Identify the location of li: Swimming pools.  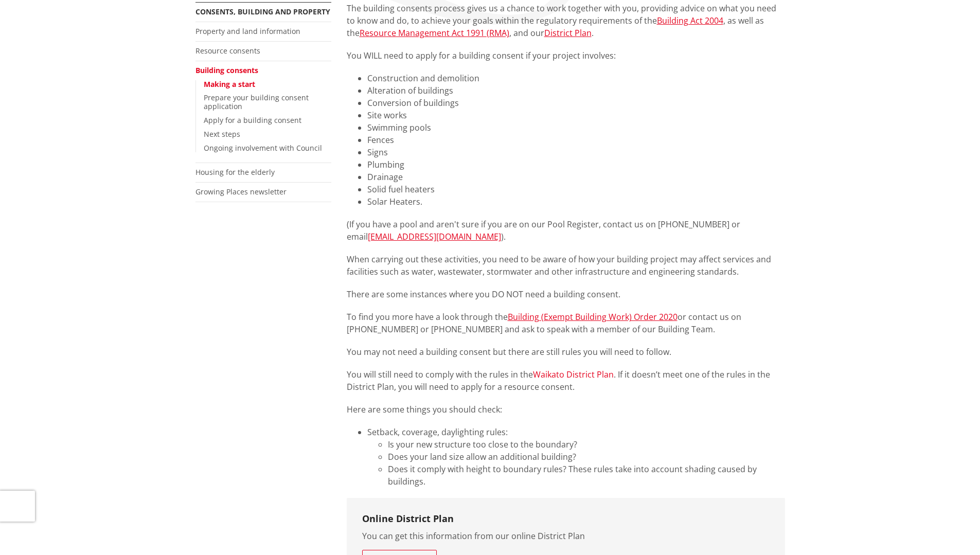
(576, 127).